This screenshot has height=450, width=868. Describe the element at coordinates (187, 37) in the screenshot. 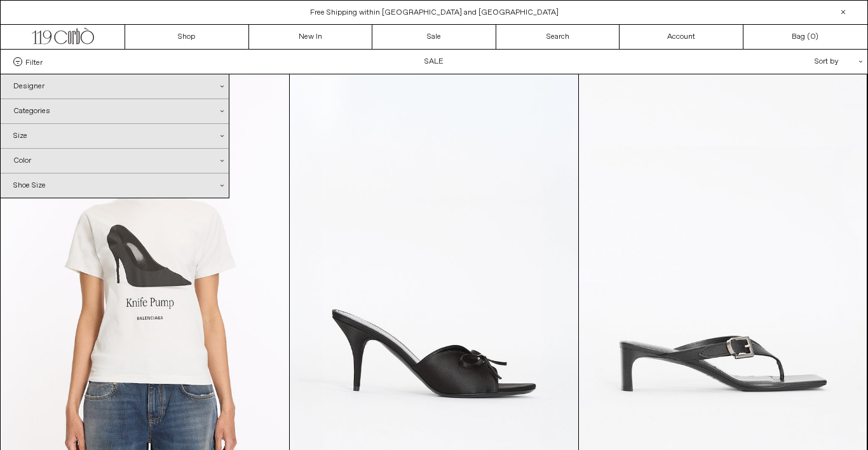

I see `a: Shop` at that location.